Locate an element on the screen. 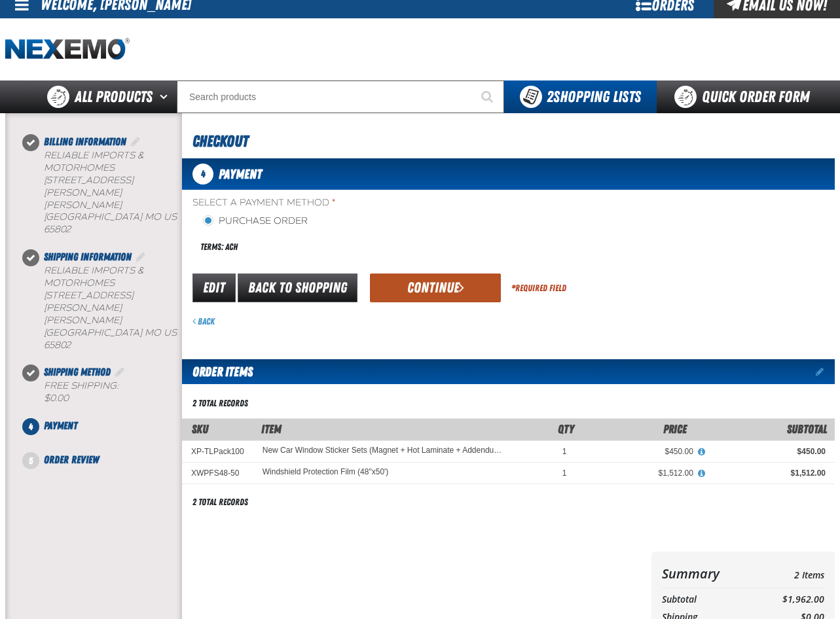 This screenshot has height=619, width=840. span: Subtotal is located at coordinates (807, 429).